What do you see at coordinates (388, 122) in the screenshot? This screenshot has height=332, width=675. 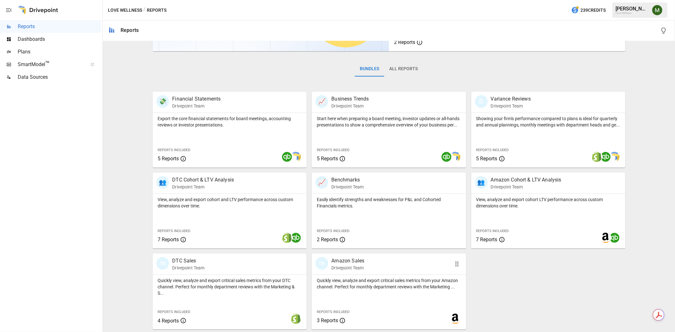 I see `p: Start here when preparing a board meeting, investor updates or all-hands presentations to show a ...` at bounding box center [388, 122].